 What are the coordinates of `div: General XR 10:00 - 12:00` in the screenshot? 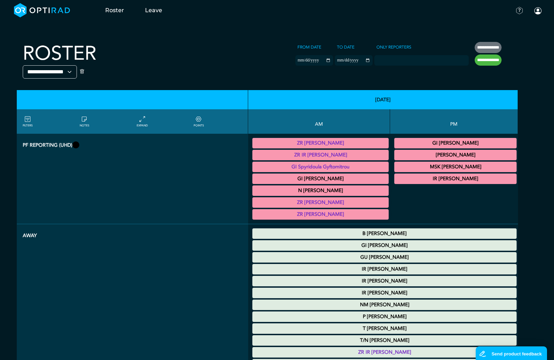 It's located at (320, 167).